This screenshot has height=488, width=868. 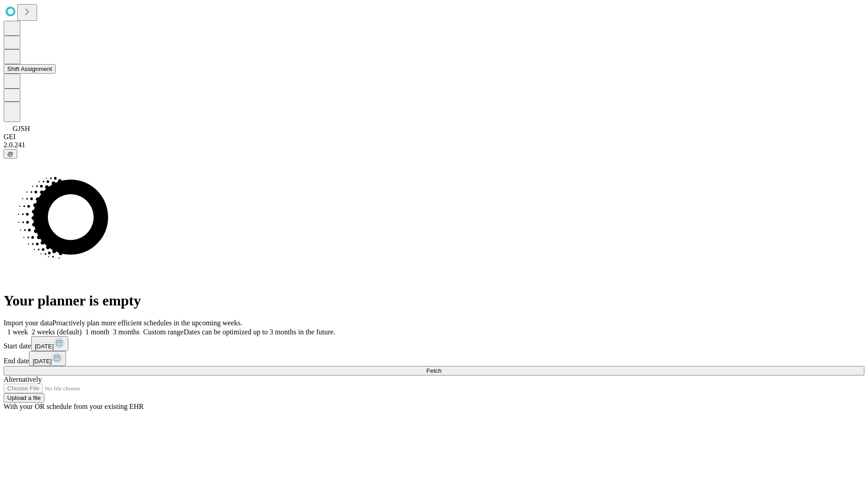 I want to click on span: 2 weeks (default), so click(x=57, y=331).